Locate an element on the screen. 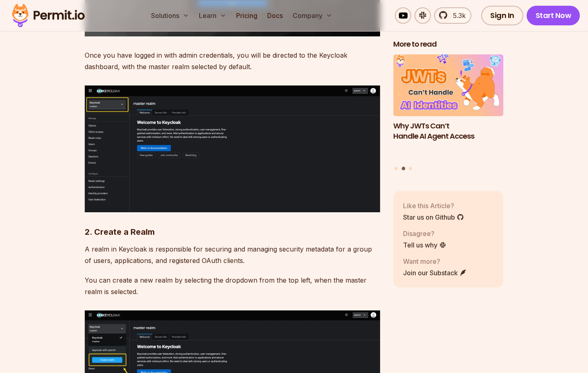 Image resolution: width=588 pixels, height=373 pixels. a: Why JWTs Can’t Handle AI Agent AccessWhy JWTs Can’t Handle AI Agent Access is located at coordinates (449, 108).